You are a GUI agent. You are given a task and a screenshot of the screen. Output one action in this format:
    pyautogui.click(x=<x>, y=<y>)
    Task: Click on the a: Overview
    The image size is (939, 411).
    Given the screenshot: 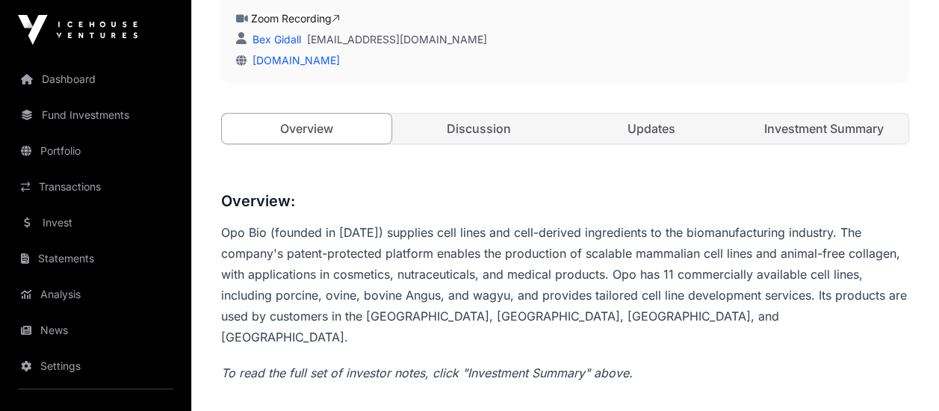 What is the action you would take?
    pyautogui.click(x=306, y=128)
    